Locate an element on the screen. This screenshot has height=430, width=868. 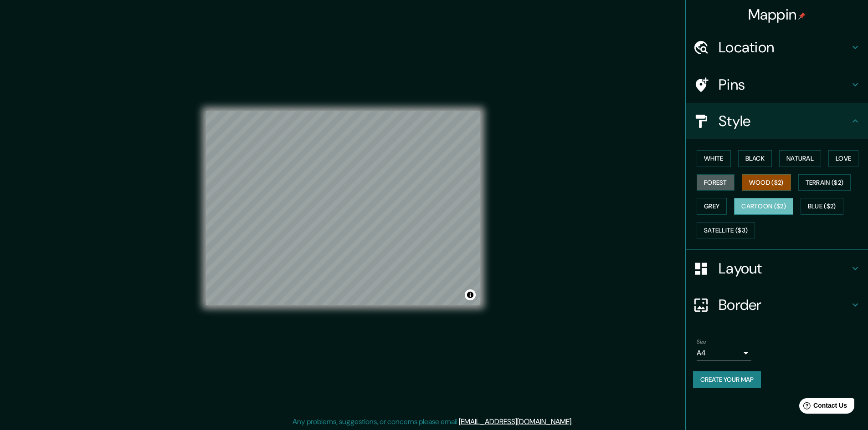
div: A4 is located at coordinates (724, 353).